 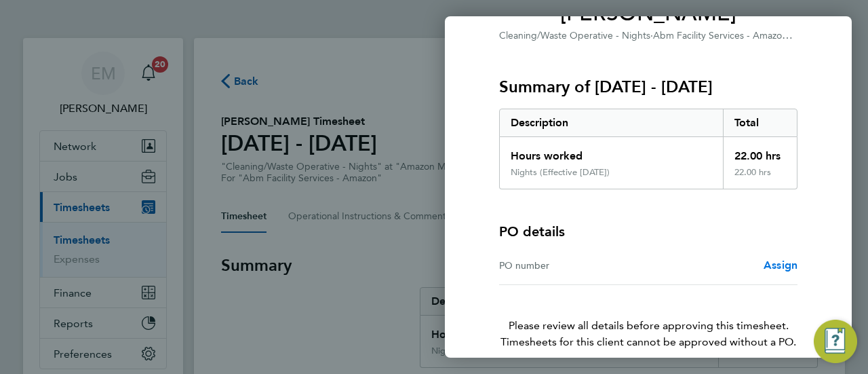 I want to click on p: Please review all details before approving this timesheet., so click(x=649, y=318).